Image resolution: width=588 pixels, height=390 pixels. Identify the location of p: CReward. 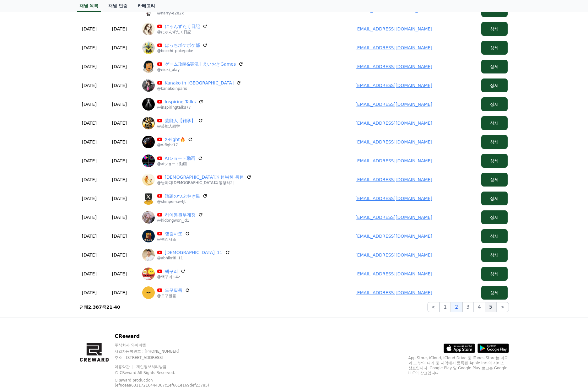
(170, 336).